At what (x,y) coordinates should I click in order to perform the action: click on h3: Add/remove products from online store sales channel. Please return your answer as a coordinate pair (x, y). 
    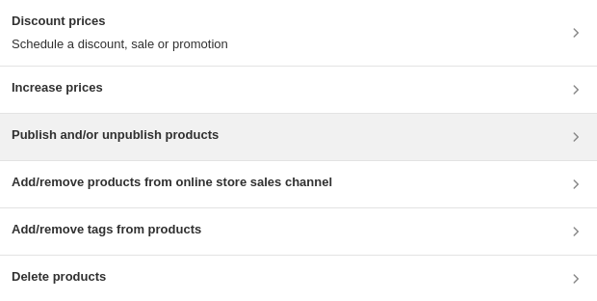
    Looking at the image, I should click on (171, 182).